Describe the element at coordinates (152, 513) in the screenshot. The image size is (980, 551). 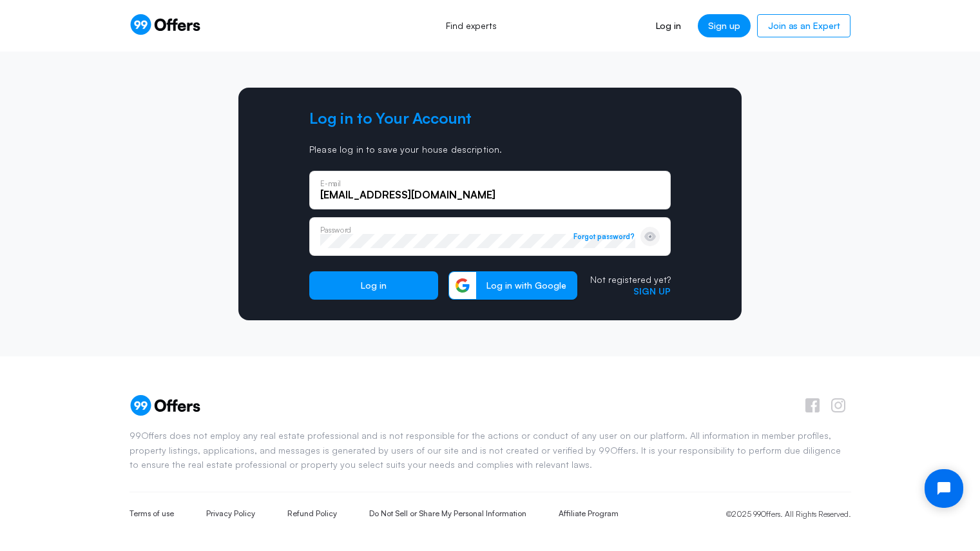
I see `a: Terms of use` at that location.